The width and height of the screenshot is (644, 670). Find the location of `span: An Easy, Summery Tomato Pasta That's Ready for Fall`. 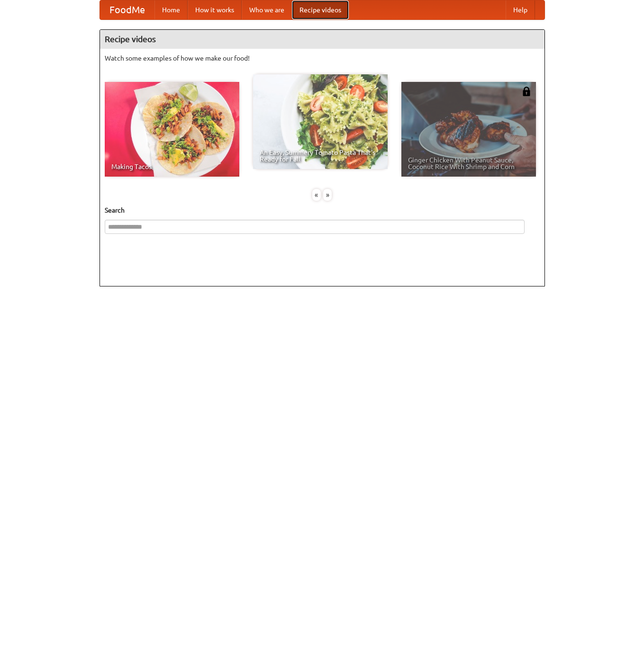

span: An Easy, Summery Tomato Pasta That's Ready for Fall is located at coordinates (320, 156).